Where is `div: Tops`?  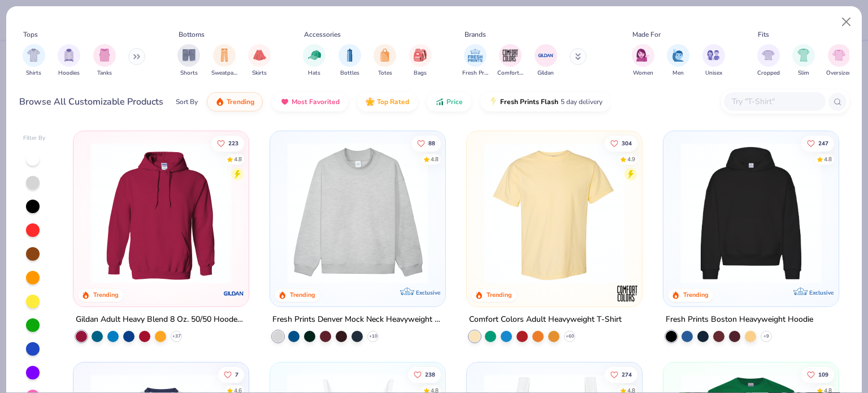
div: Tops is located at coordinates (30, 35).